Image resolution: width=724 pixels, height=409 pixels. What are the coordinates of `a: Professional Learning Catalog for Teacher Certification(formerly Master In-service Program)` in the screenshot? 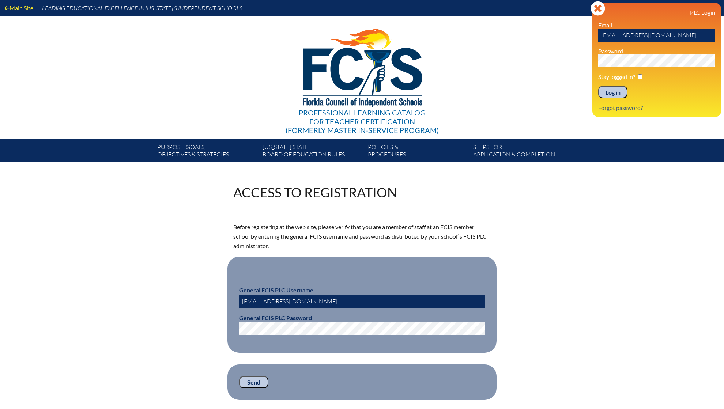 It's located at (362, 75).